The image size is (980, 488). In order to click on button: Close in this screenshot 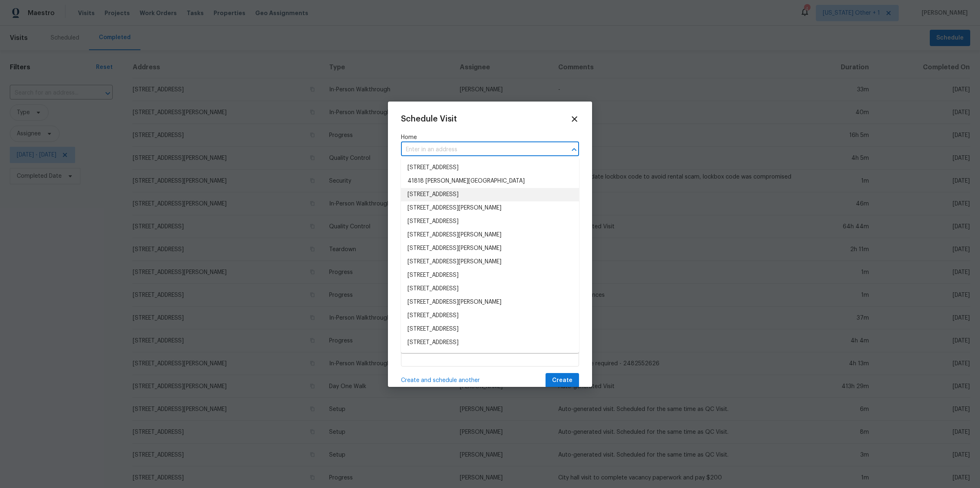, I will do `click(574, 149)`.